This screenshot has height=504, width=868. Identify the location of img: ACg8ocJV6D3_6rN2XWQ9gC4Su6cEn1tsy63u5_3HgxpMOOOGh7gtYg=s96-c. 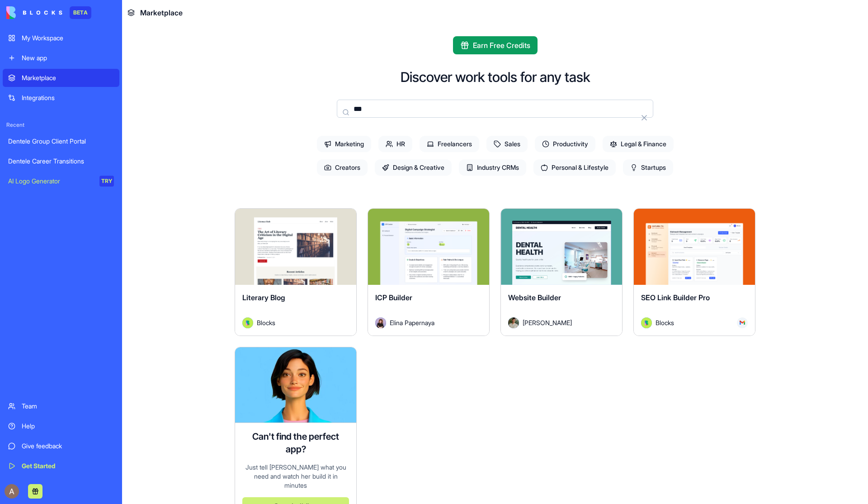
(12, 491).